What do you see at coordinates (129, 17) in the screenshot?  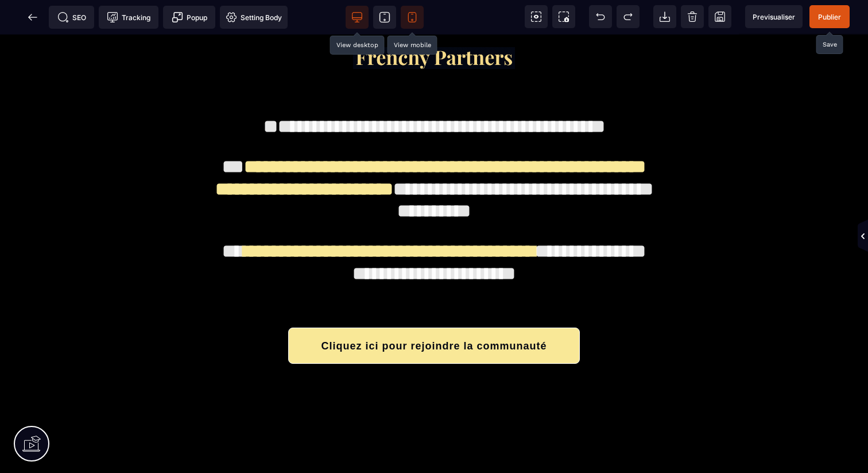 I see `span: Tracking` at bounding box center [129, 17].